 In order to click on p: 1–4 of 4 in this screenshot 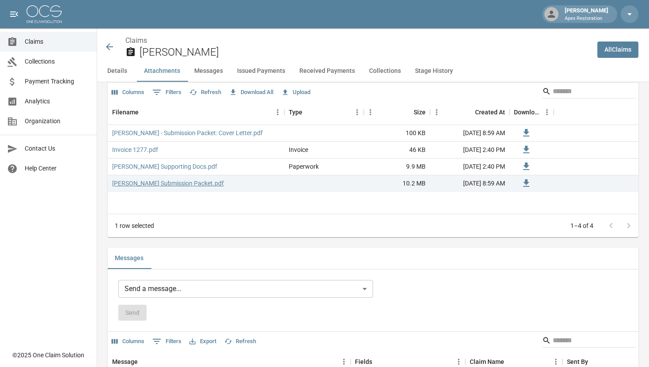, I will do `click(582, 226)`.